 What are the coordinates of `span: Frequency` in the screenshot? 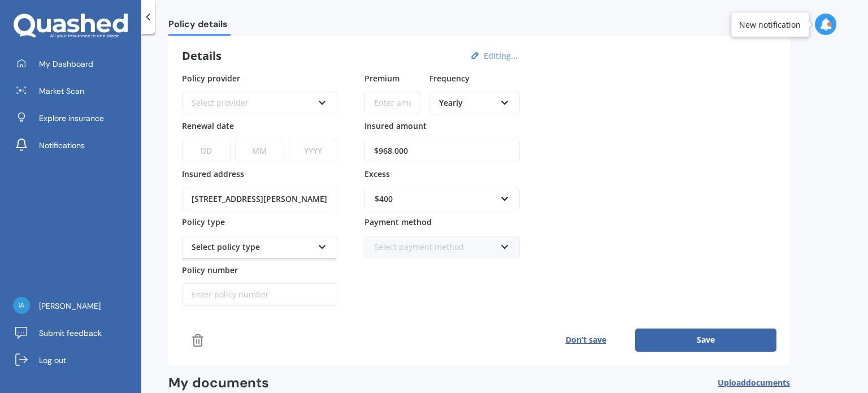 It's located at (449, 78).